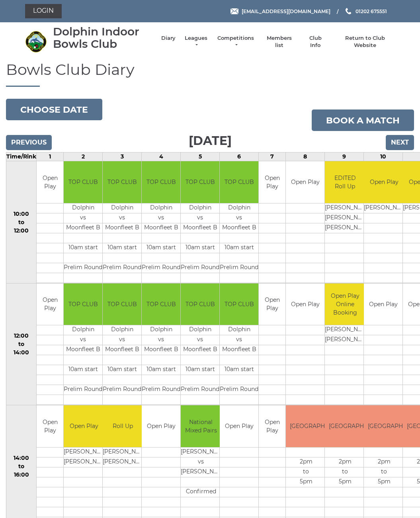 This screenshot has width=420, height=518. What do you see at coordinates (236, 42) in the screenshot?
I see `a: Competitions` at bounding box center [236, 42].